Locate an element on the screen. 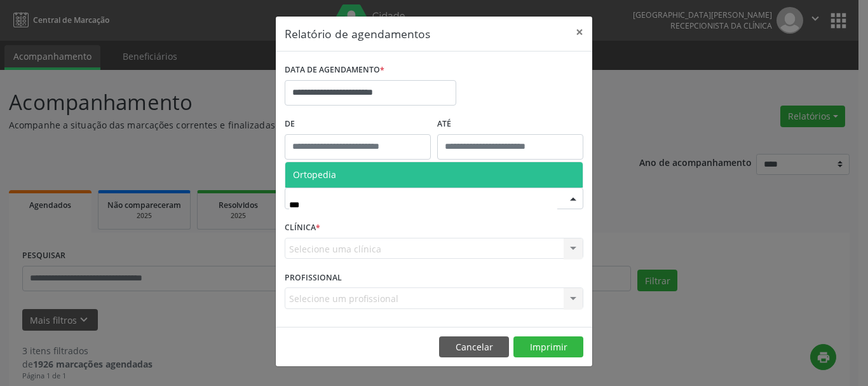 This screenshot has height=386, width=868. label: DATA DE AGENDAMENTO is located at coordinates (334, 70).